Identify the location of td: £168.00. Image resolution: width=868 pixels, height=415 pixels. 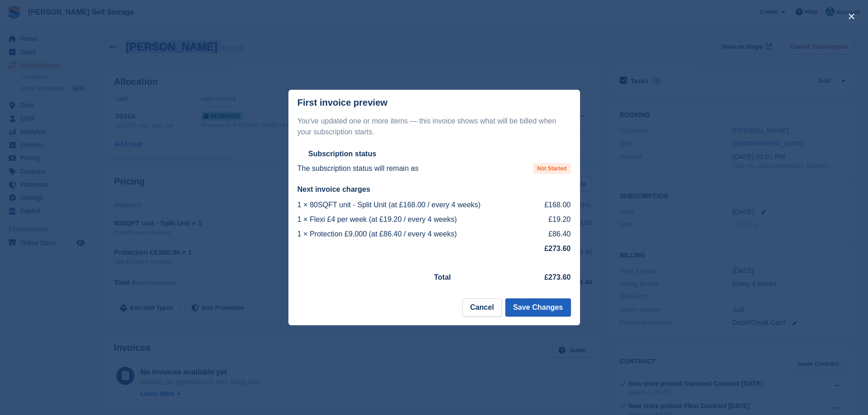
(553, 205).